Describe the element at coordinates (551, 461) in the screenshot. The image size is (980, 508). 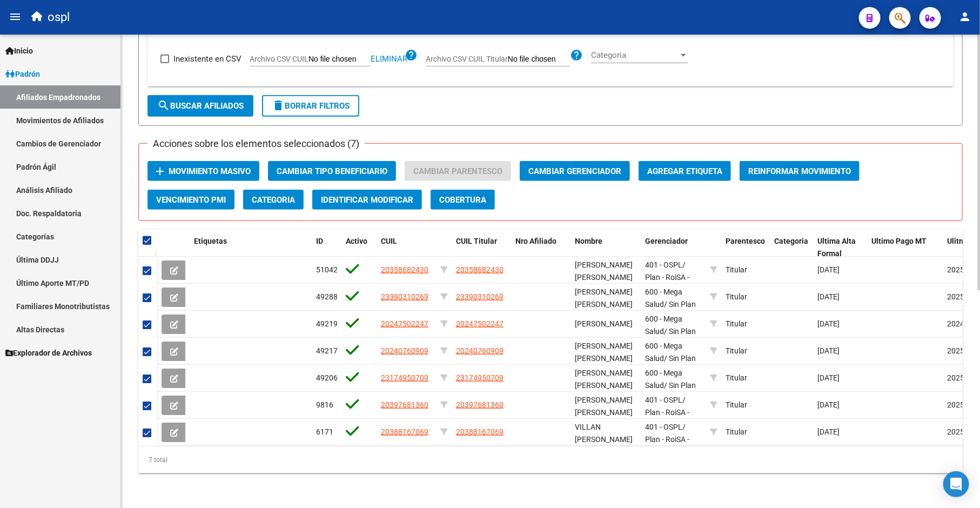
I see `div: 7 total` at that location.